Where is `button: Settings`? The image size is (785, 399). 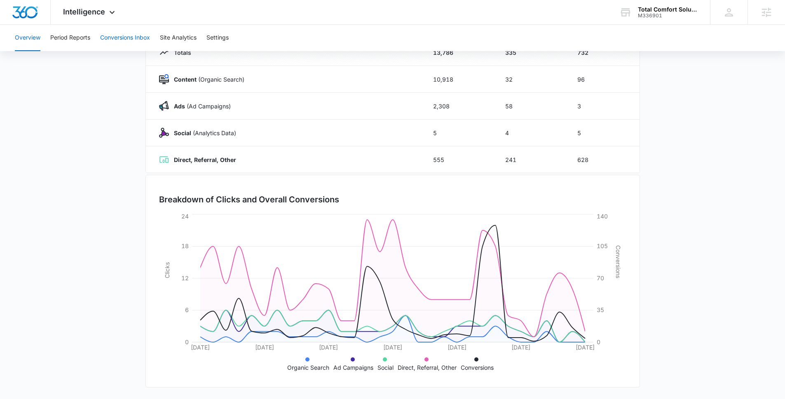 button: Settings is located at coordinates (218, 38).